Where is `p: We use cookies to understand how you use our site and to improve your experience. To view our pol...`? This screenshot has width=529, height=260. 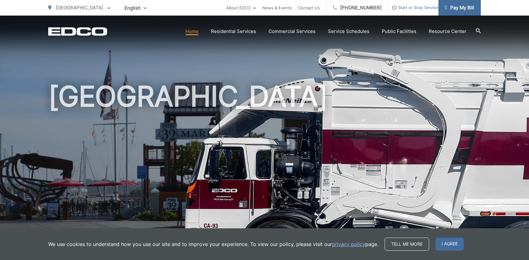 p: We use cookies to understand how you use our site and to improve your experience. To view our pol... is located at coordinates (213, 244).